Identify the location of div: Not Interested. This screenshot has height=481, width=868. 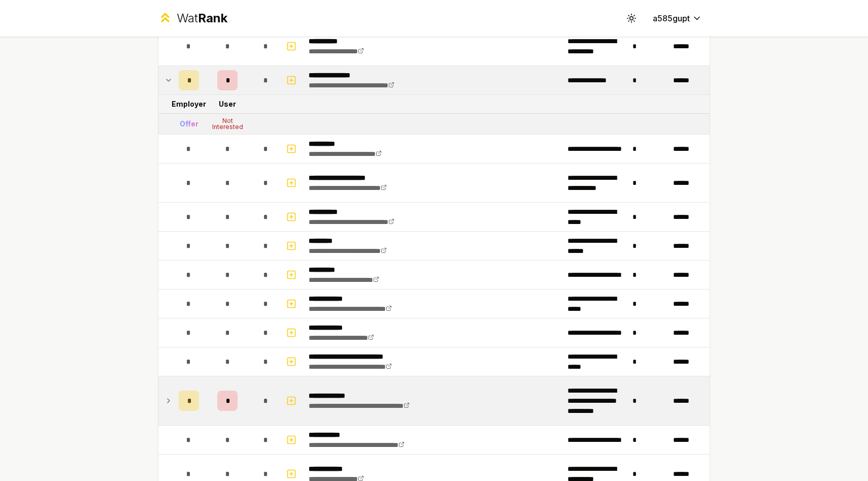
(227, 124).